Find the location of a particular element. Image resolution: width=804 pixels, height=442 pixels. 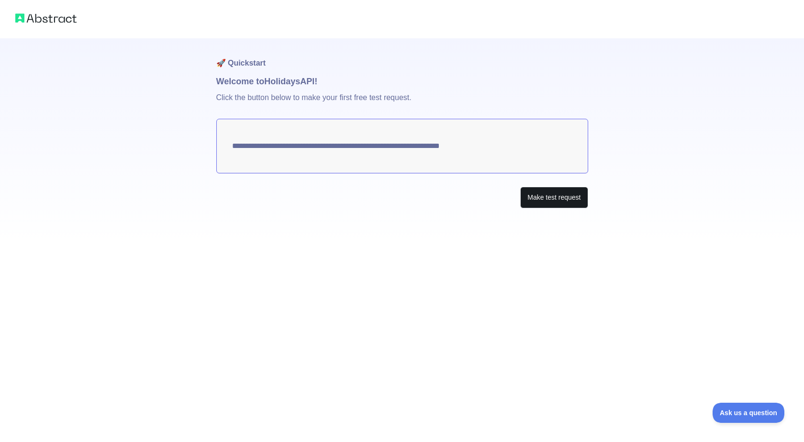

h1: Welcome to Holidays API! is located at coordinates (402, 81).